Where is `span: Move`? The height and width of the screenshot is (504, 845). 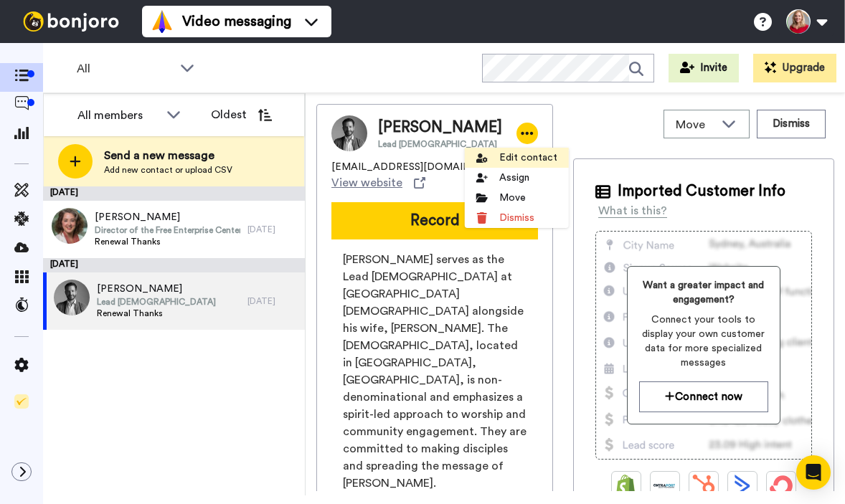
span: Move is located at coordinates (695, 125).